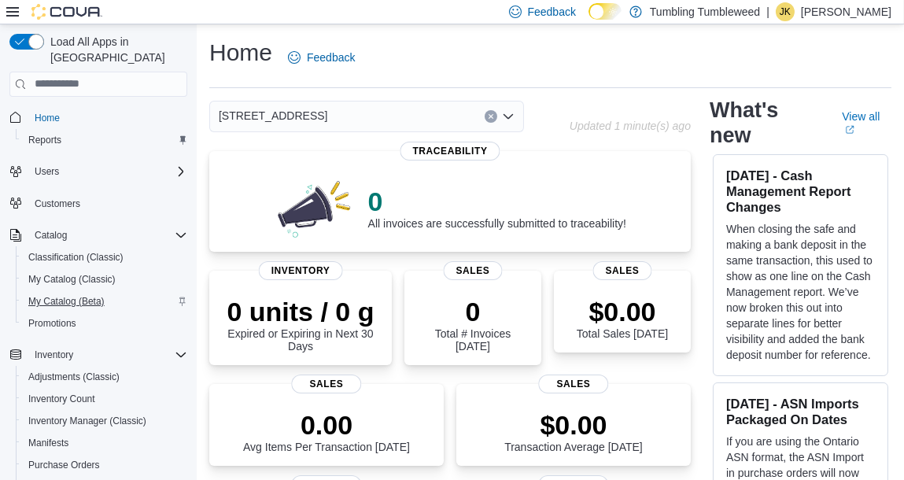 The width and height of the screenshot is (904, 480). Describe the element at coordinates (497, 208) in the screenshot. I see `div: All invoices are successfully submitted to traceability!` at that location.